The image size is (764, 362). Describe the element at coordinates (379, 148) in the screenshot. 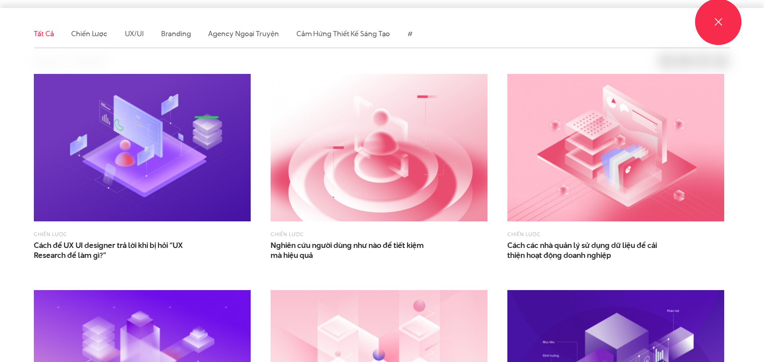

I see `img: Nghiên cứu người dùng như nào để tiết kiệm mà hiệu quả` at that location.